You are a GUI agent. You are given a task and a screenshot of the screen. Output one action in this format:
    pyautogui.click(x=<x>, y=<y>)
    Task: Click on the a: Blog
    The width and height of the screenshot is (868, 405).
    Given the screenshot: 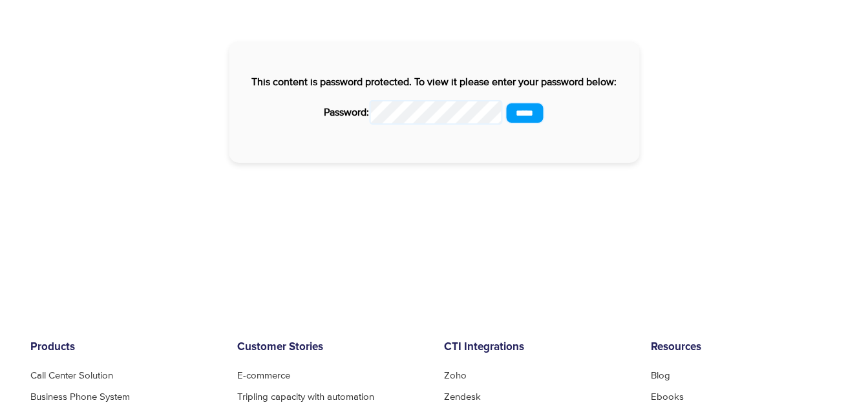 What is the action you would take?
    pyautogui.click(x=661, y=376)
    